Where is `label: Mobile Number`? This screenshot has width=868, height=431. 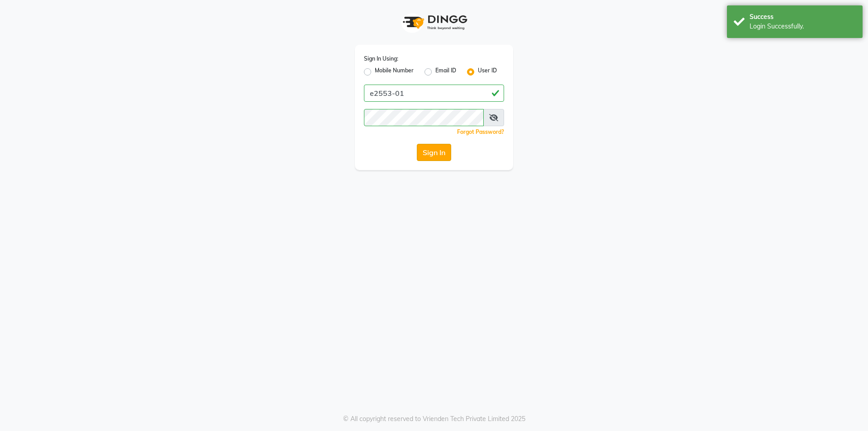 label: Mobile Number is located at coordinates (394, 72).